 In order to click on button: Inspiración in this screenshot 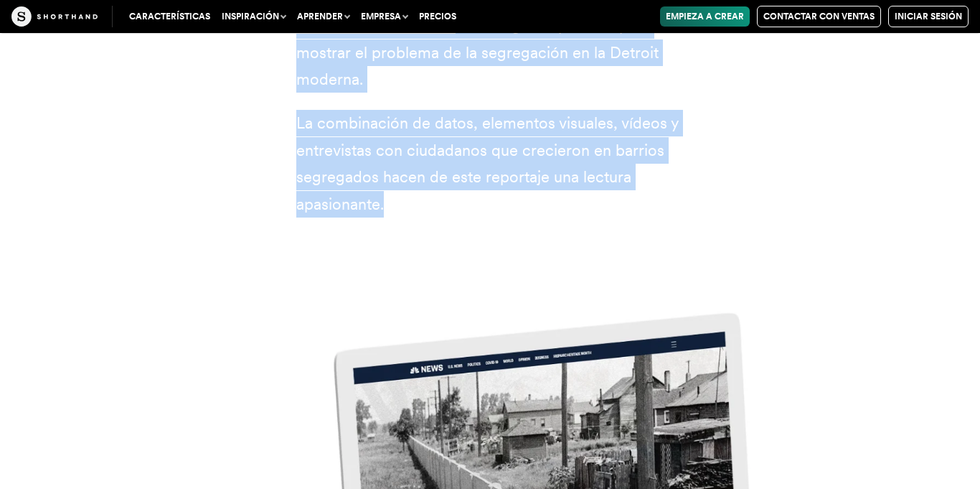, I will do `click(253, 16)`.